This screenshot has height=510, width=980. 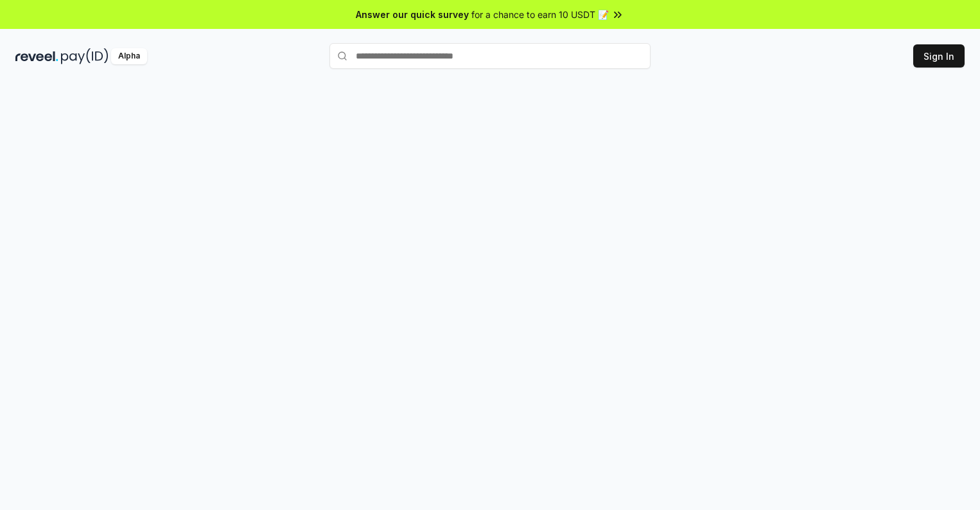 What do you see at coordinates (413, 14) in the screenshot?
I see `span: Answer our quick survey` at bounding box center [413, 14].